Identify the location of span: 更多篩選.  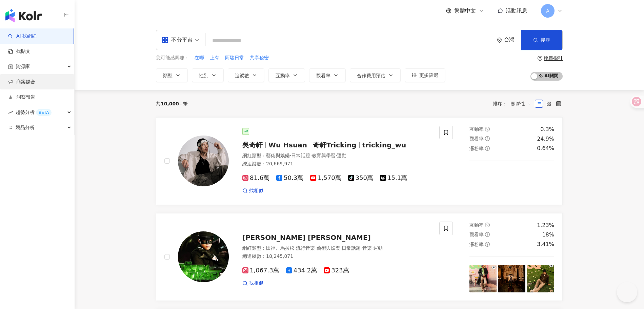
(429, 75).